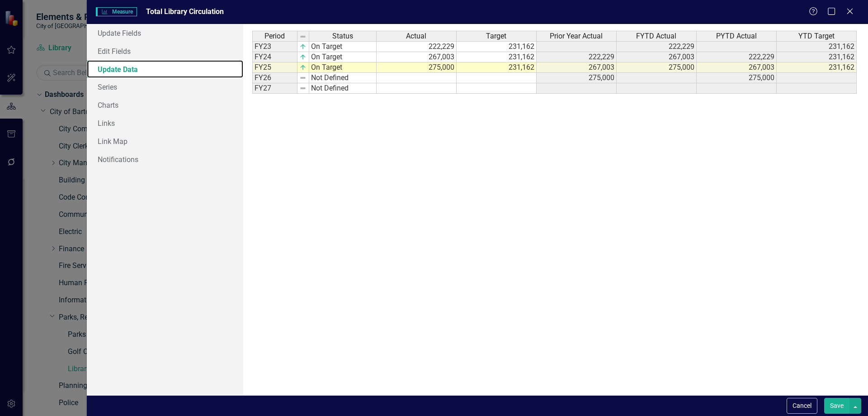  What do you see at coordinates (496, 37) in the screenshot?
I see `span: Target` at bounding box center [496, 37].